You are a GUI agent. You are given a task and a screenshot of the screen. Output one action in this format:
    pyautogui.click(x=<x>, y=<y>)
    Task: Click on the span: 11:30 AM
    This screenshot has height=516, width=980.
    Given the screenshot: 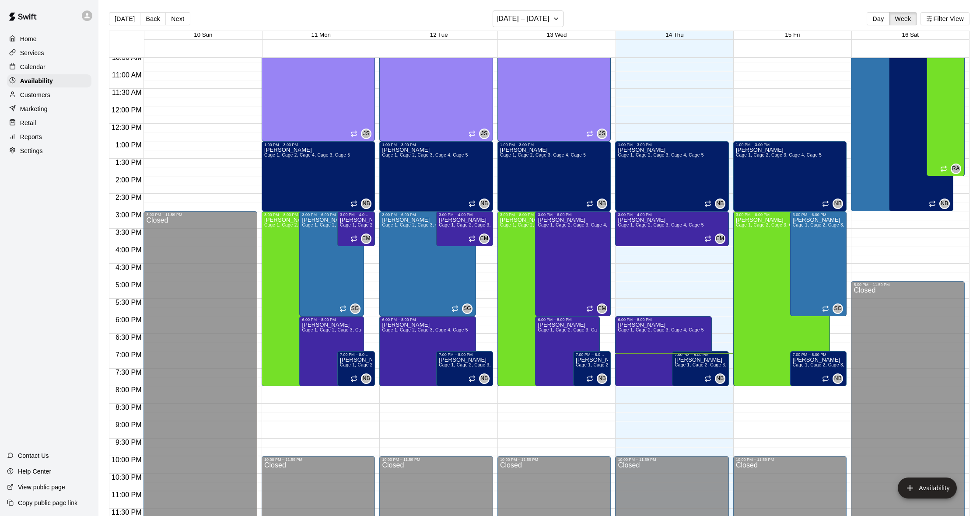 What is the action you would take?
    pyautogui.click(x=127, y=93)
    